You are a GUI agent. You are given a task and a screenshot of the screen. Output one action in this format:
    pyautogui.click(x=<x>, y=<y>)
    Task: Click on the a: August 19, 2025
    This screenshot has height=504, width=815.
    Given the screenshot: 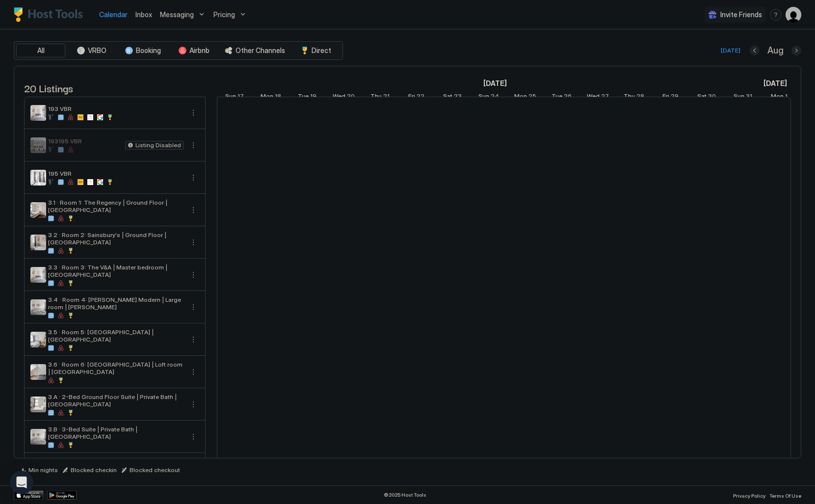 What is the action you would take?
    pyautogui.click(x=307, y=97)
    